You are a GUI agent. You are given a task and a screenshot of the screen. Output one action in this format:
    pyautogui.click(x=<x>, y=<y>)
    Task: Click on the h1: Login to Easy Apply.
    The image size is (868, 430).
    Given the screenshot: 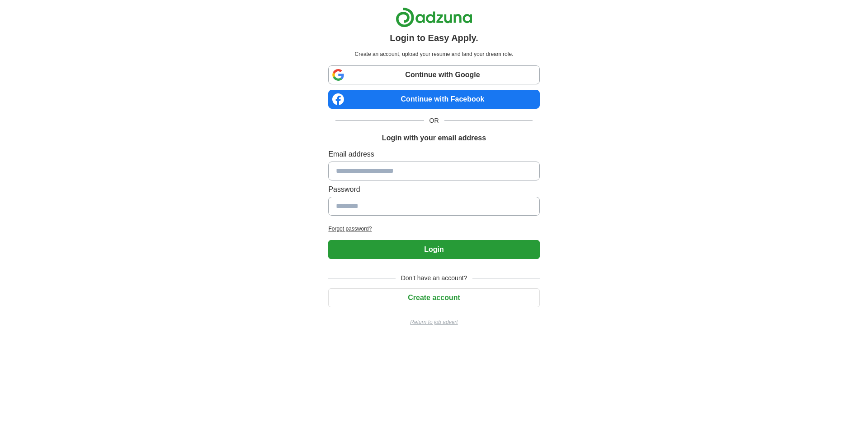 What is the action you would take?
    pyautogui.click(x=434, y=38)
    